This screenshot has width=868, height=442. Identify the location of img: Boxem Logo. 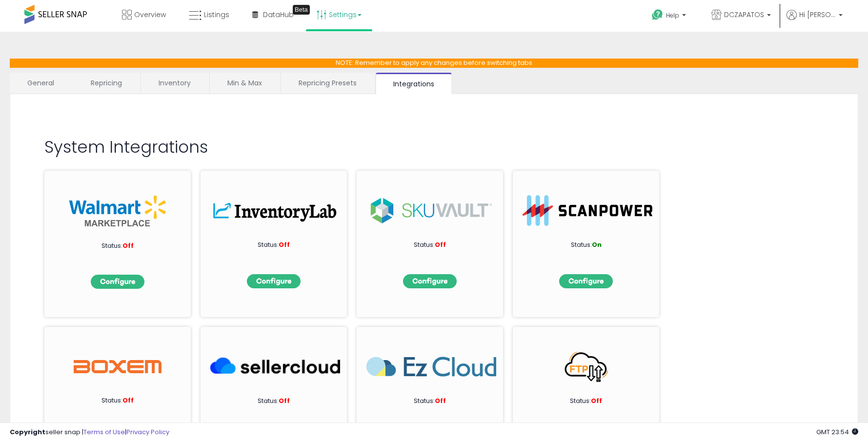
(118, 366).